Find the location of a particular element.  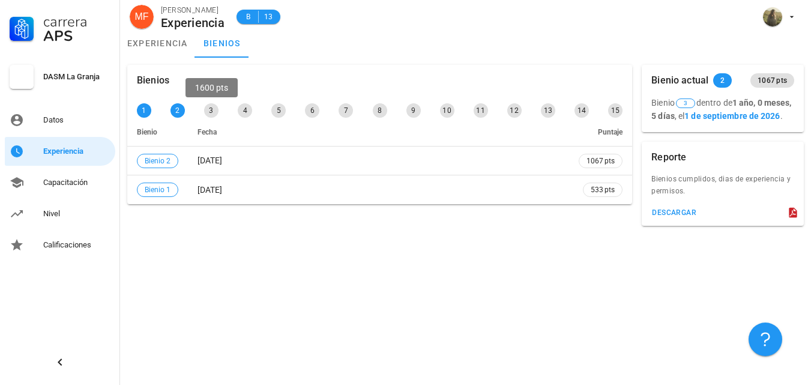

span: B is located at coordinates (249, 17).